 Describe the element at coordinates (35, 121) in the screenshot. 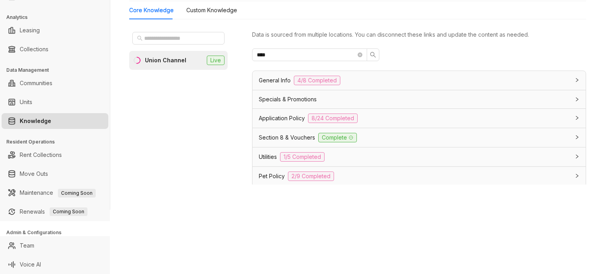

I see `a: Knowledge` at that location.